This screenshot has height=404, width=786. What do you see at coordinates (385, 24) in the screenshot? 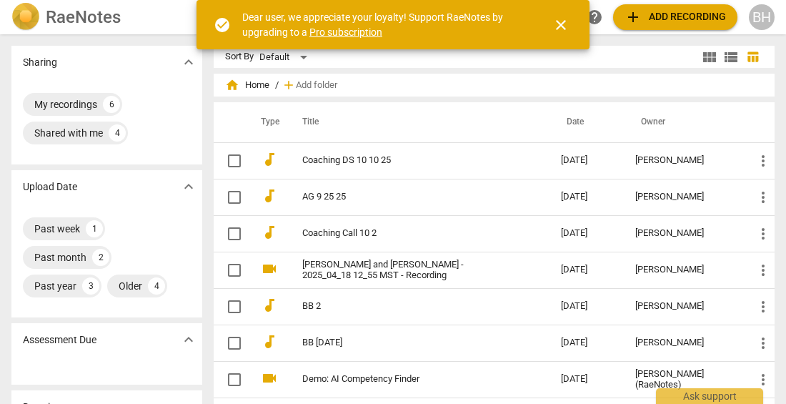
I see `div: Dear user, we appreciate your loyalty! Support RaeNotes by upgrading to a` at bounding box center [385, 24].